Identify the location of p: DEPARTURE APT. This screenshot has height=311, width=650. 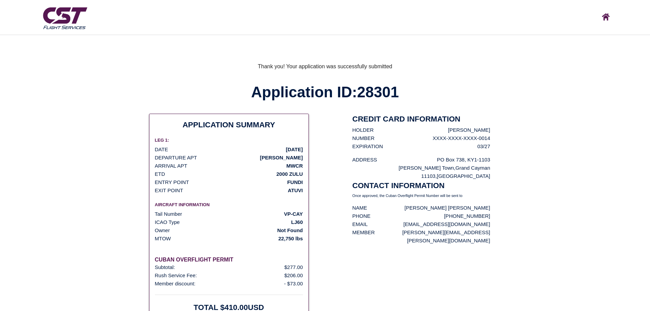
(176, 158).